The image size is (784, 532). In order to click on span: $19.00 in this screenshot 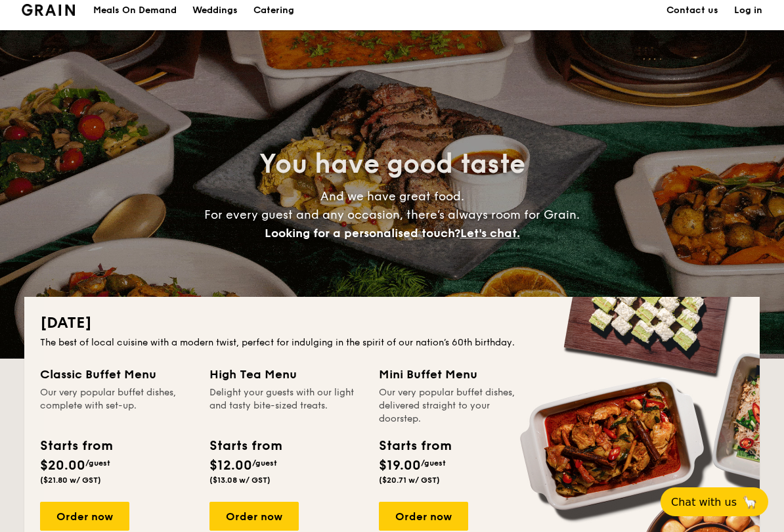, I will do `click(400, 465)`.